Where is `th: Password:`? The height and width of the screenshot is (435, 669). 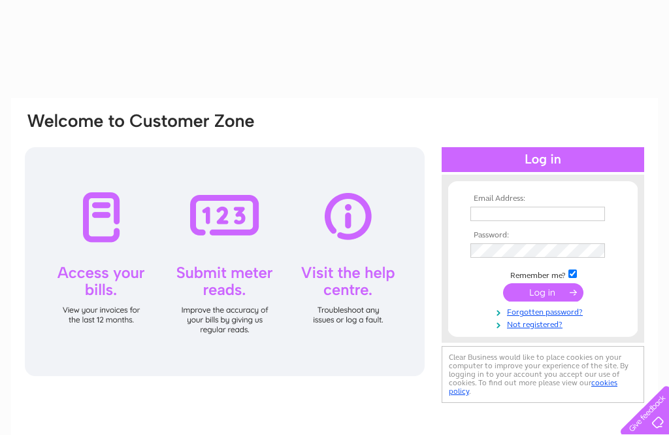
th: Password: is located at coordinates (543, 235).